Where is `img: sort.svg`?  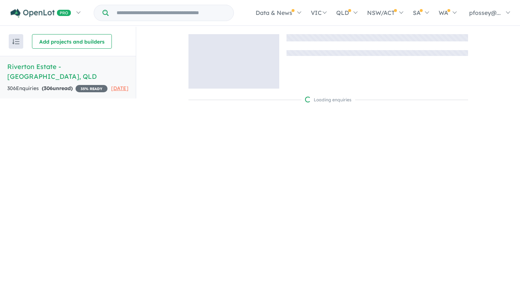
img: sort.svg is located at coordinates (16, 41).